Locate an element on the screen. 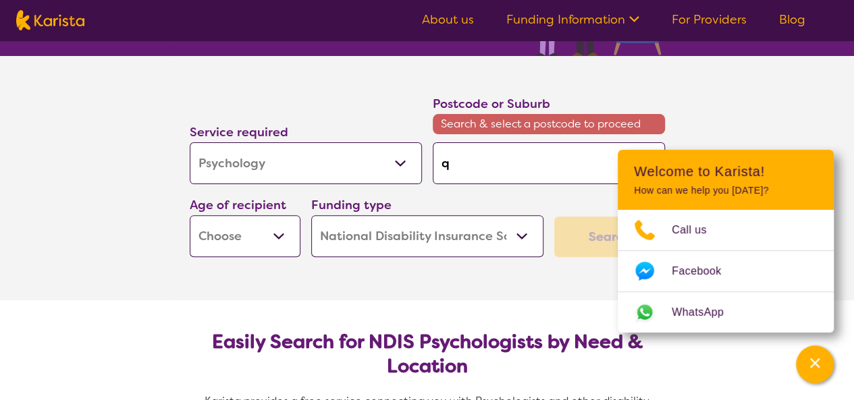  span: Search & select a postcode to proceed is located at coordinates (549, 124).